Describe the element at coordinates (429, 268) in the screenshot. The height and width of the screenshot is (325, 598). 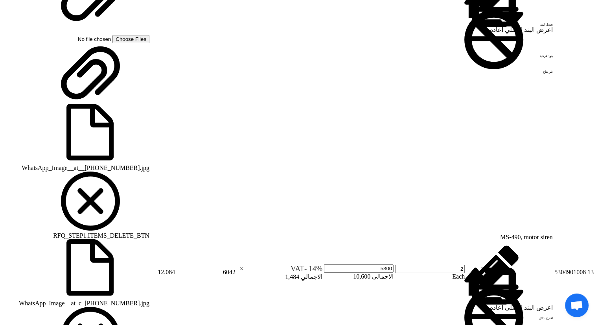
I see `input: RFQ_STEP1.ITEMS.2.AMOUNT_TITLE` at that location.